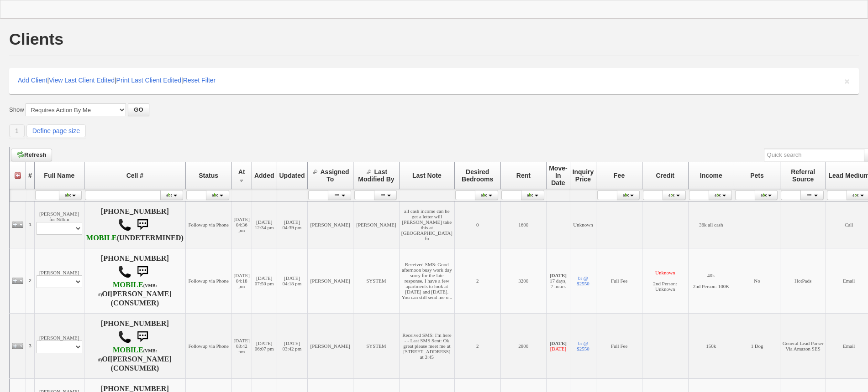  Describe the element at coordinates (477, 224) in the screenshot. I see `td: 0` at that location.